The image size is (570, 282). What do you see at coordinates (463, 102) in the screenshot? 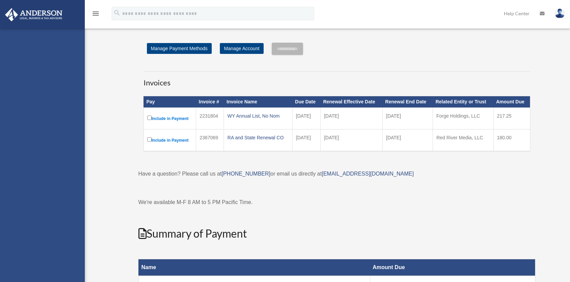
I see `th: Related Entity or Trust` at bounding box center [463, 102].